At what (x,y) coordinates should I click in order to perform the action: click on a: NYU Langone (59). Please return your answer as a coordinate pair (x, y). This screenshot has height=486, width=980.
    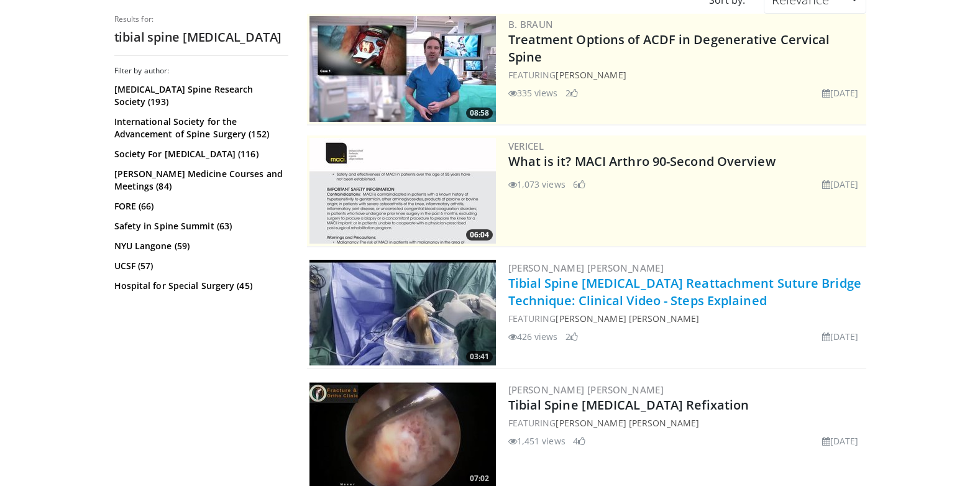
    Looking at the image, I should click on (199, 246).